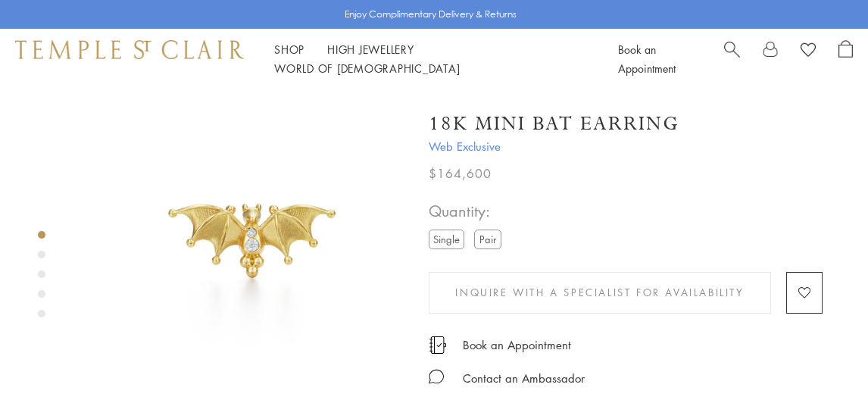 The width and height of the screenshot is (868, 397). What do you see at coordinates (523, 378) in the screenshot?
I see `div: Contact an Ambassador` at bounding box center [523, 378].